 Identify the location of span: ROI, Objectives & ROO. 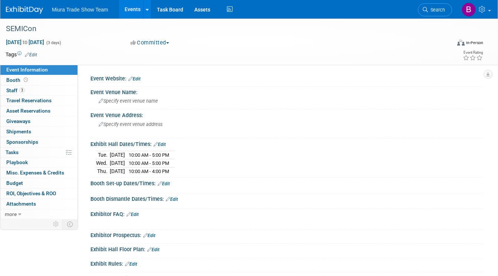
(31, 193).